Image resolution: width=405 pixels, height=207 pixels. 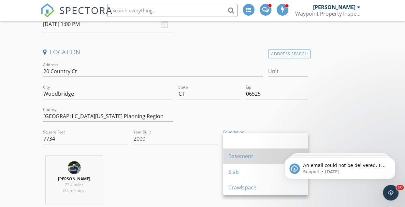 What do you see at coordinates (74, 191) in the screenshot?
I see `span: (34 minutes)` at bounding box center [74, 191].